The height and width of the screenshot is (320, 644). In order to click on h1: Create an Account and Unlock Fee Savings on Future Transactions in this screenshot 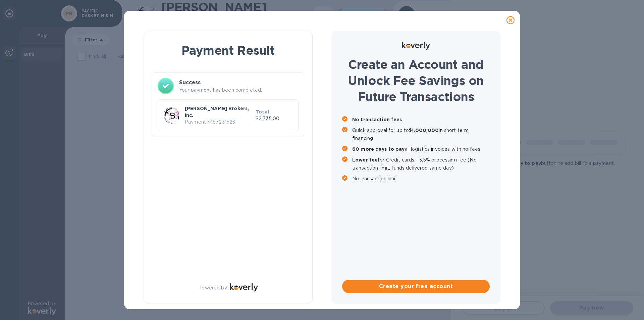, I will do `click(416, 80)`.